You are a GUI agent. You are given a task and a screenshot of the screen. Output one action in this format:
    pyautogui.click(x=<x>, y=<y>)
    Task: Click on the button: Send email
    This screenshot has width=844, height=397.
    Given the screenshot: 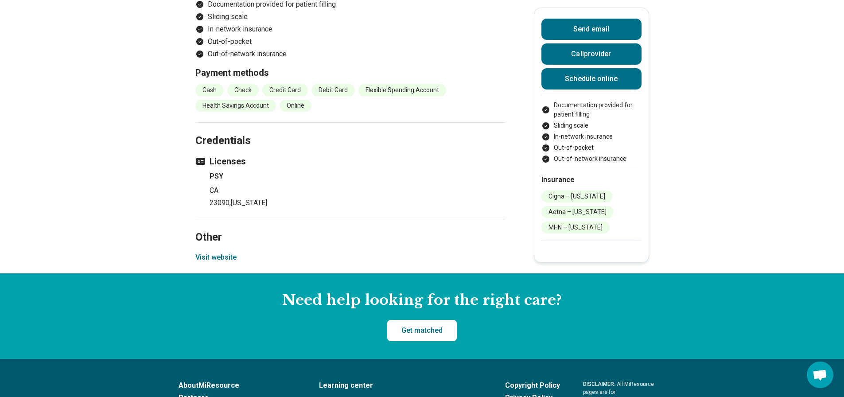 What is the action you would take?
    pyautogui.click(x=591, y=29)
    